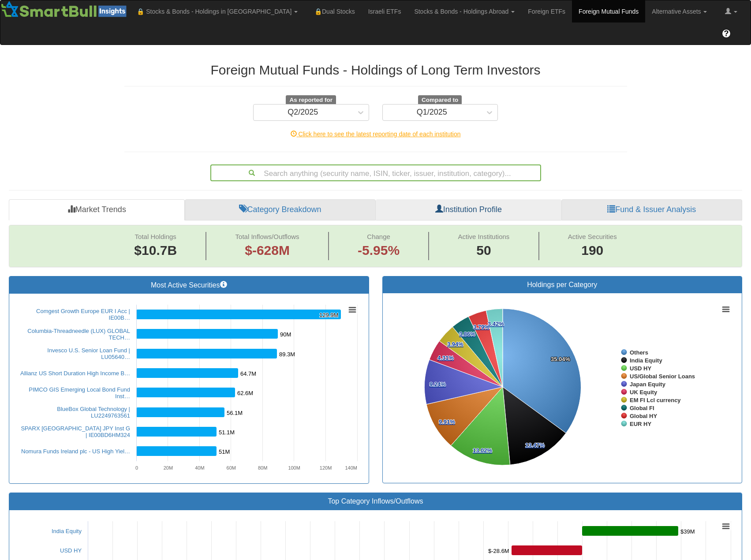 Image resolution: width=751 pixels, height=560 pixels. What do you see at coordinates (286, 334) in the screenshot?
I see `tspan: 90M` at bounding box center [286, 334].